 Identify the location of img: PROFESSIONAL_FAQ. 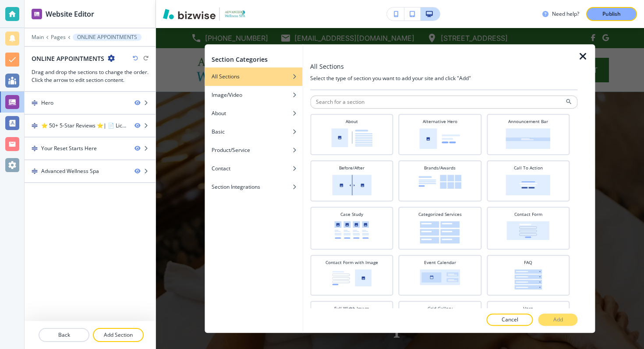
(528, 279).